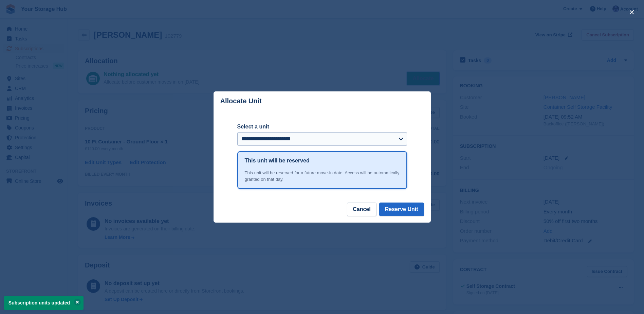 This screenshot has height=314, width=644. I want to click on button: close, so click(632, 12).